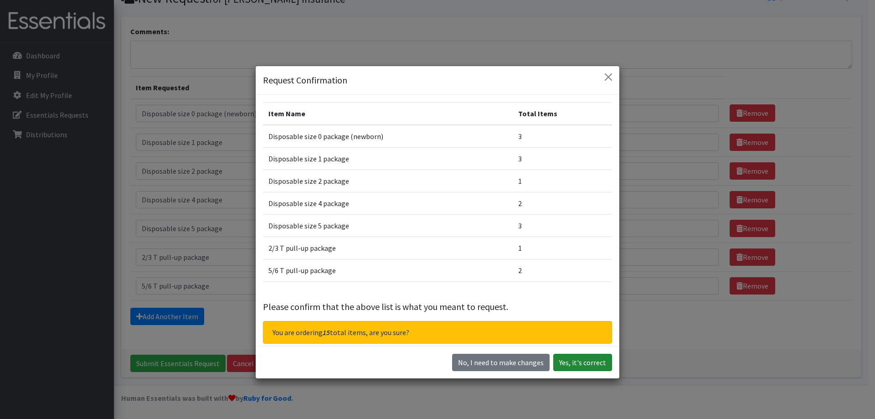 This screenshot has height=419, width=875. What do you see at coordinates (388, 247) in the screenshot?
I see `td: 2/3 T pull-up package` at bounding box center [388, 247].